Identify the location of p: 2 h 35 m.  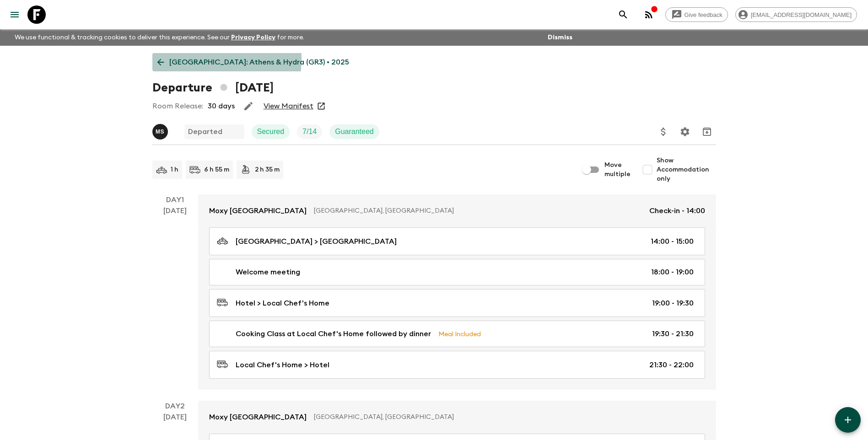
(267, 170).